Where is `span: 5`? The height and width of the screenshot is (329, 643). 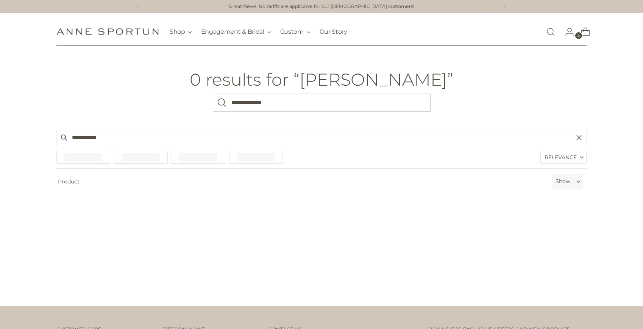 span: 5 is located at coordinates (579, 36).